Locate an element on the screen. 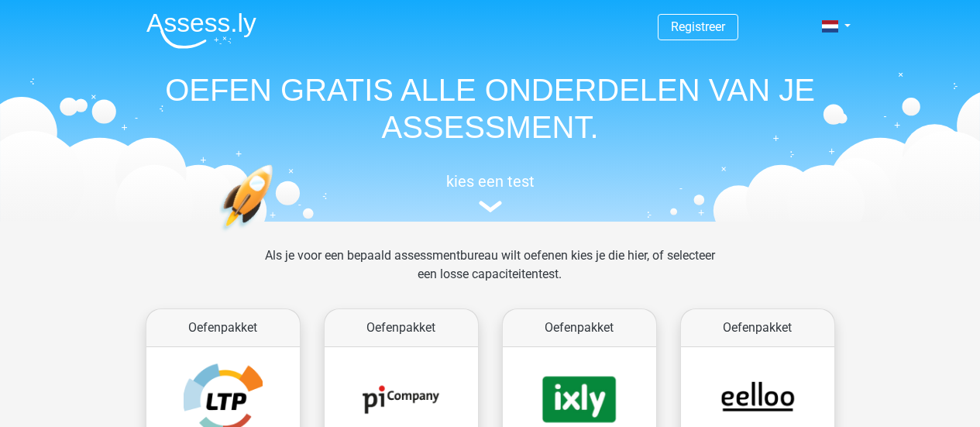  div: Als je voor een bepaald assessmentbureau wilt oefenen kies je die hier, of selecteer een losse ca... is located at coordinates (490, 274).